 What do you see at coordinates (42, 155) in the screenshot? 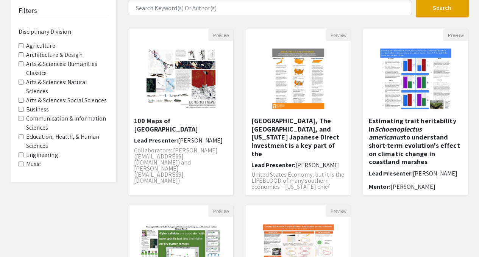
I see `label: Engineering` at bounding box center [42, 155].